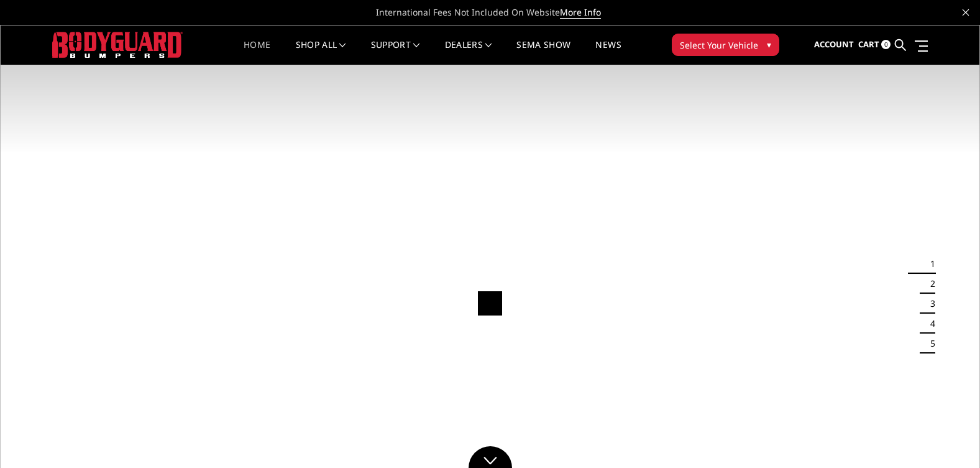  I want to click on a: Cart 0, so click(875, 45).